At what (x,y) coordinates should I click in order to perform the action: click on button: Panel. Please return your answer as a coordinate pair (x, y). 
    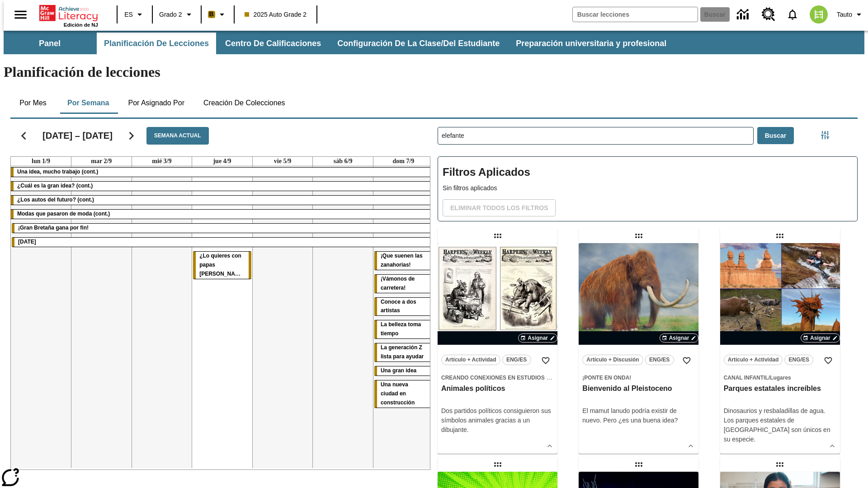
    Looking at the image, I should click on (50, 44).